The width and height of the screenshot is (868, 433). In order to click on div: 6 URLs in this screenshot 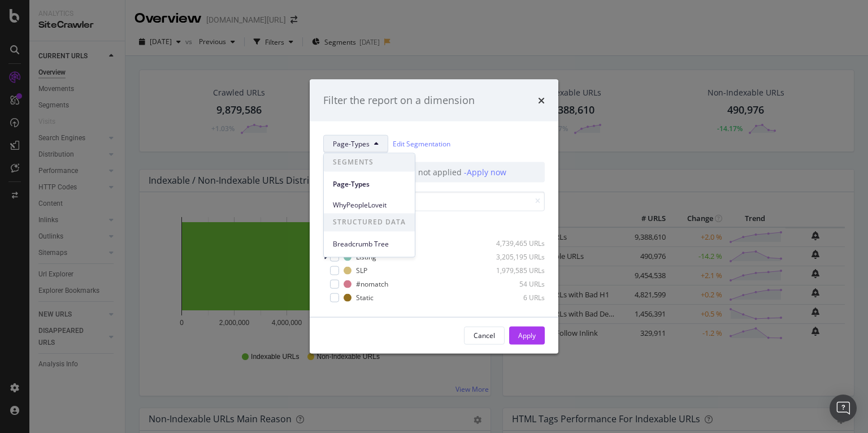, I will do `click(517, 298)`.